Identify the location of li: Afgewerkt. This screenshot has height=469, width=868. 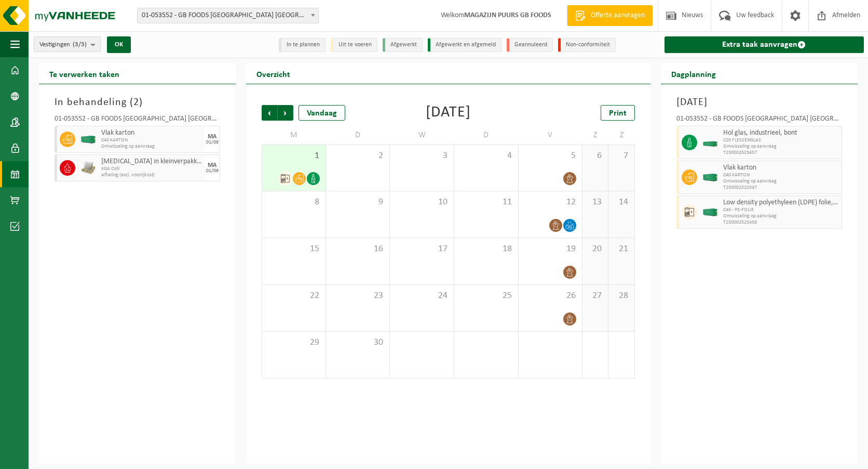
(402, 45).